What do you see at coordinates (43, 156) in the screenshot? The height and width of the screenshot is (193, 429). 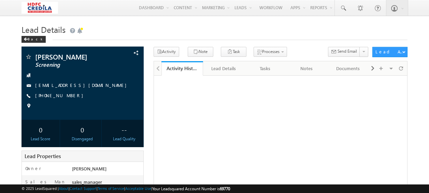 I see `span: Lead Properties` at bounding box center [43, 156].